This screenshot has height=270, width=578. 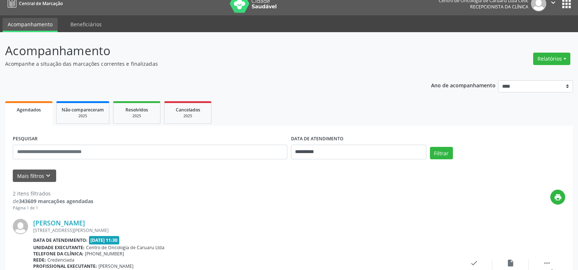 I want to click on b: Profissional executante:, so click(x=65, y=266).